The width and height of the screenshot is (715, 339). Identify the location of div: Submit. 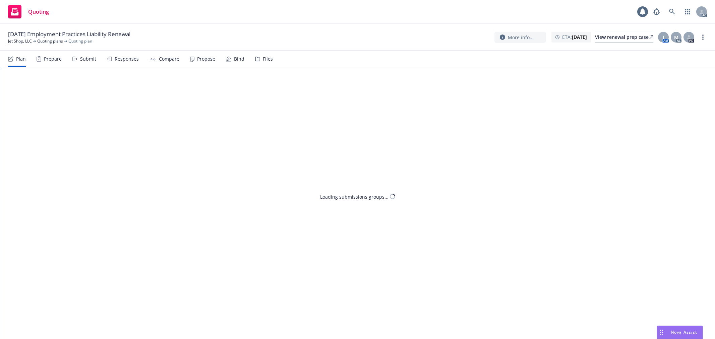
(88, 59).